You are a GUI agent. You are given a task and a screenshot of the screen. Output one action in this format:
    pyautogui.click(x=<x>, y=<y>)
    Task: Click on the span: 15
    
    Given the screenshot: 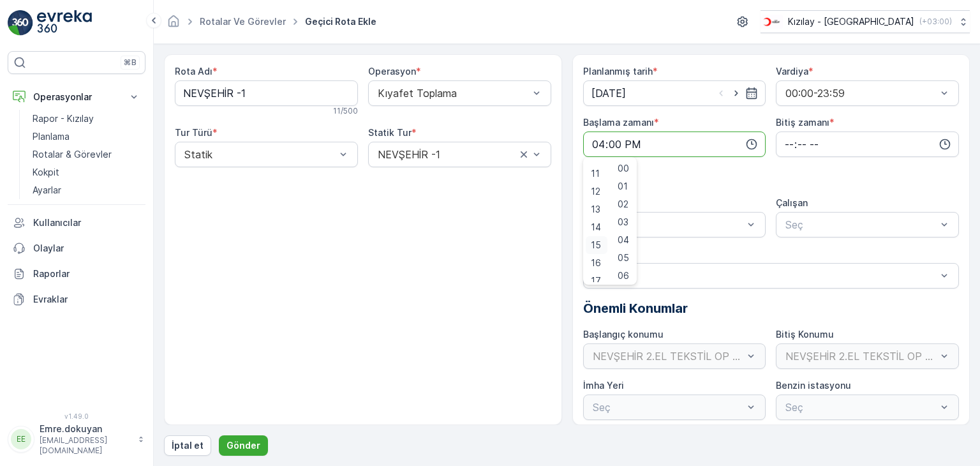 What is the action you would take?
    pyautogui.click(x=596, y=245)
    